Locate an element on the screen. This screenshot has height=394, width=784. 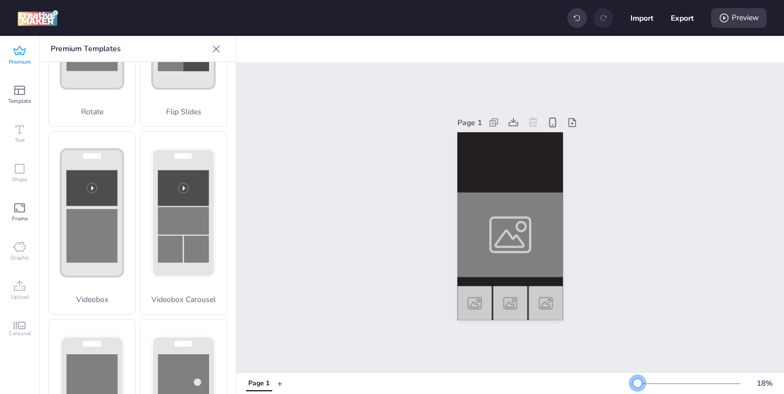
p: Flip Slides is located at coordinates (183, 112).